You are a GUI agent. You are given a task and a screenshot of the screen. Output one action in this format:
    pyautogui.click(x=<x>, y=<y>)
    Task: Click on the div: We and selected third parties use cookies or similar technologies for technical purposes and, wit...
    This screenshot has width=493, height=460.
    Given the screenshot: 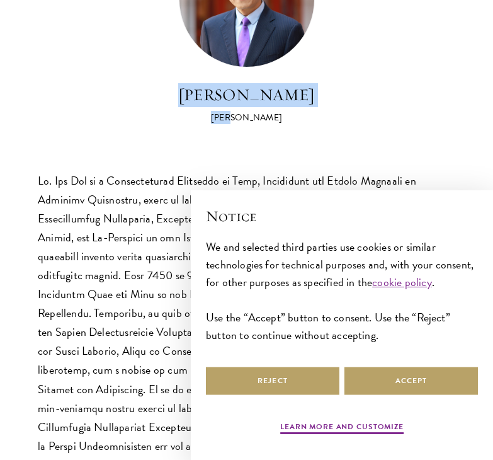 What is the action you would take?
    pyautogui.click(x=342, y=291)
    